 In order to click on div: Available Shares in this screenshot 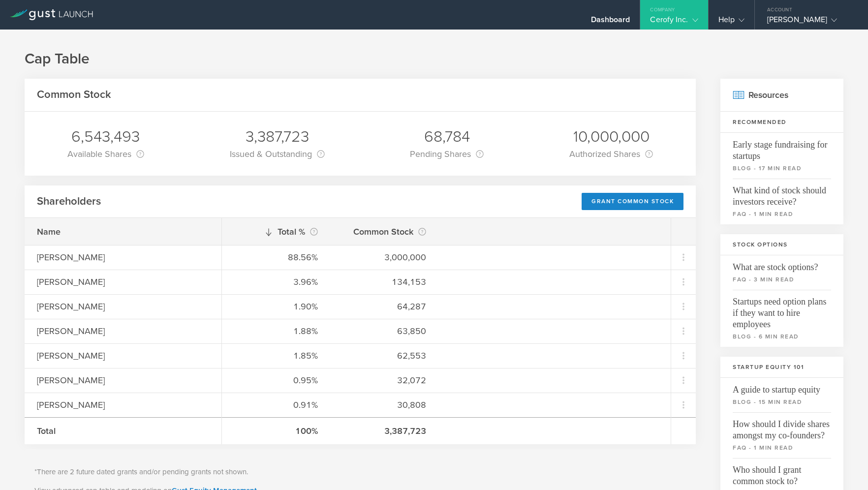, I will do `click(106, 154)`.